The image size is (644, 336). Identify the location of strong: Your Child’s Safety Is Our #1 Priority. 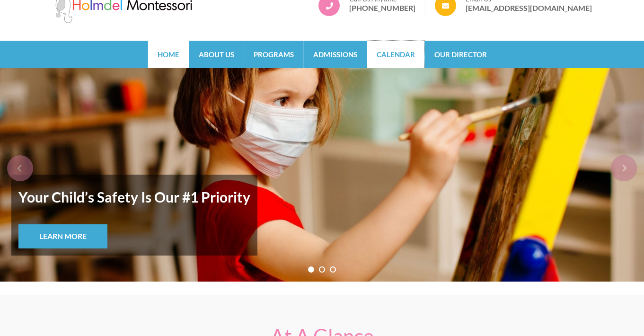
(134, 197).